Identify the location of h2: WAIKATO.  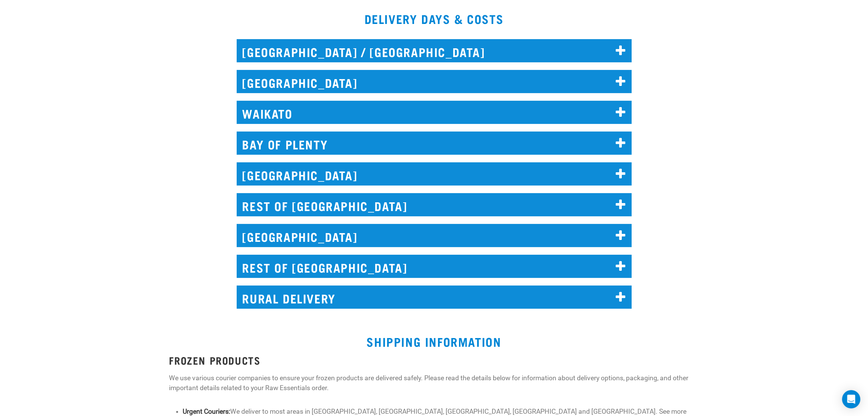
(434, 112).